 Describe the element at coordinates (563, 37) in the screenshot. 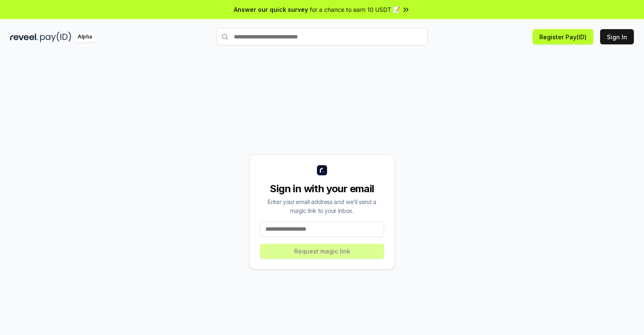

I see `button: Register Pay(ID)` at that location.